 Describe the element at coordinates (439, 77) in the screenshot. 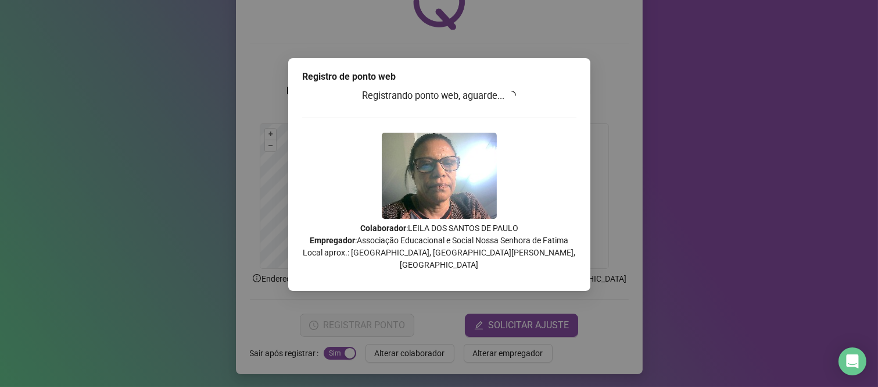

I see `div: Registro de ponto web` at that location.